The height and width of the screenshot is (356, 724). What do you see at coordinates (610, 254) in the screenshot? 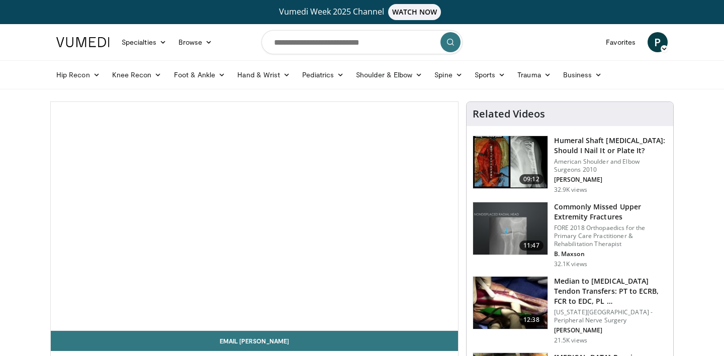
I see `p: B. Maxson` at bounding box center [610, 254].